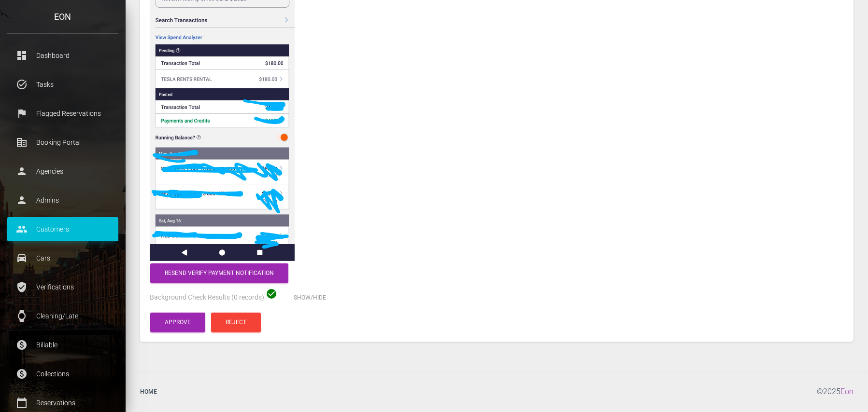 The height and width of the screenshot is (412, 868). What do you see at coordinates (63, 56) in the screenshot?
I see `p: Dashboard` at bounding box center [63, 56].